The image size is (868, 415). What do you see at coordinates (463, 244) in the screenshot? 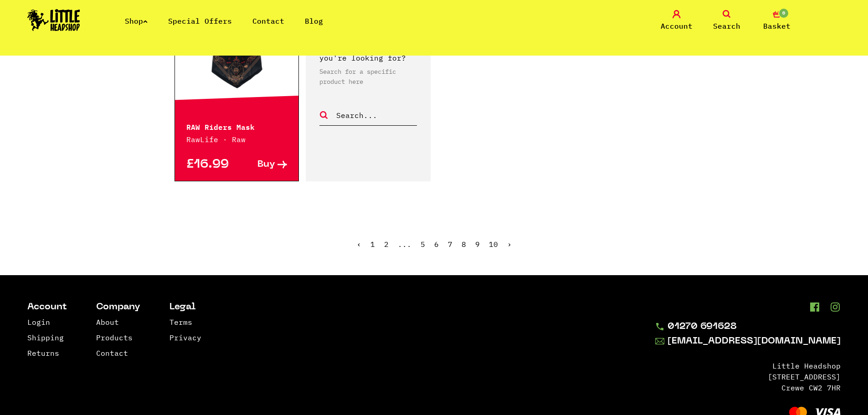
I see `a: 8` at bounding box center [463, 244].